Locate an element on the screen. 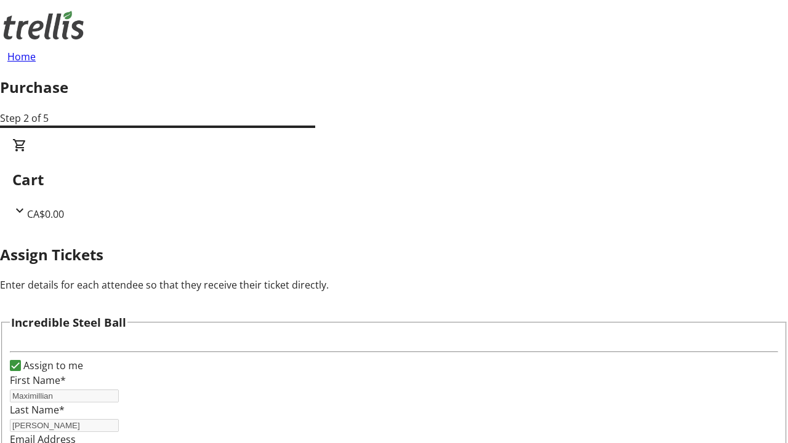 This screenshot has width=788, height=443. h2: Cart is located at coordinates (394, 180).